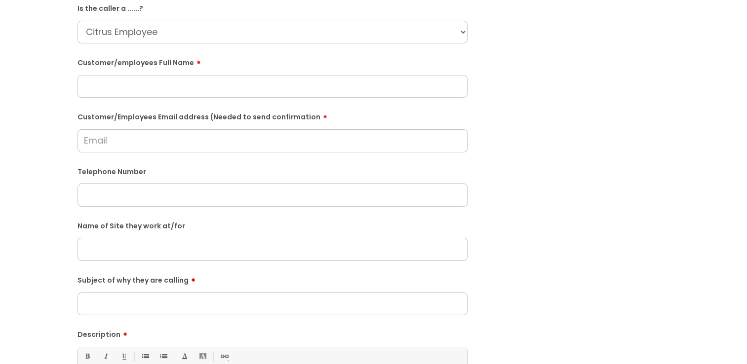 This screenshot has width=747, height=364. Describe the element at coordinates (272, 7) in the screenshot. I see `label: Is the caller a ......?` at that location.